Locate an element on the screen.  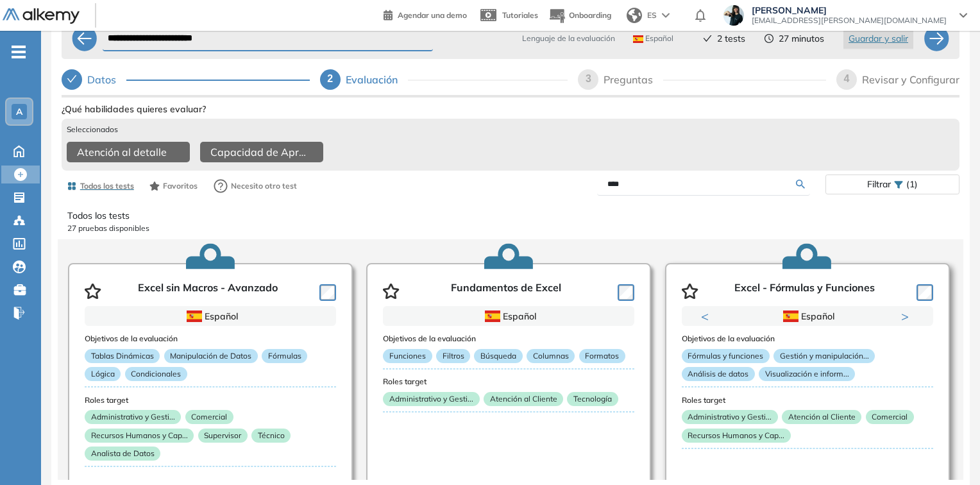
span: Capacidad de Aprendizaje en Adultos is located at coordinates (259, 152).